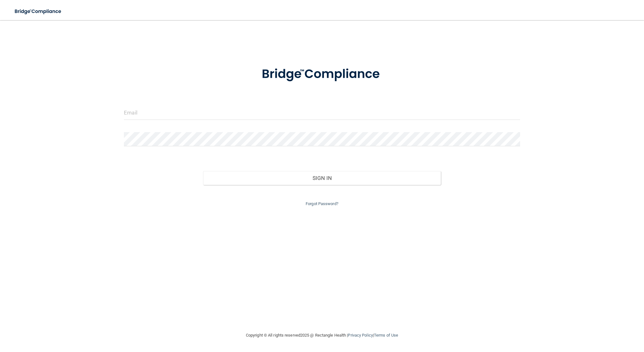 The width and height of the screenshot is (644, 352). What do you see at coordinates (360, 335) in the screenshot?
I see `a: Privacy Policy` at bounding box center [360, 335].